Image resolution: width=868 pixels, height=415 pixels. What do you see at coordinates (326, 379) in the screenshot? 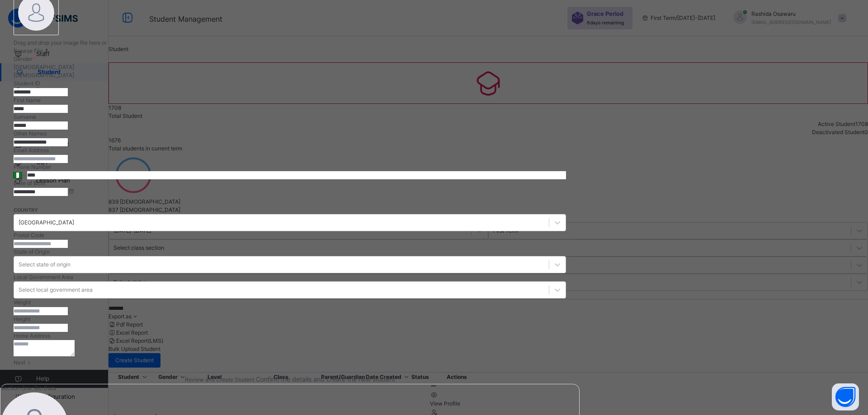
I see `span: Confirm the details and create the new student` at bounding box center [326, 379].